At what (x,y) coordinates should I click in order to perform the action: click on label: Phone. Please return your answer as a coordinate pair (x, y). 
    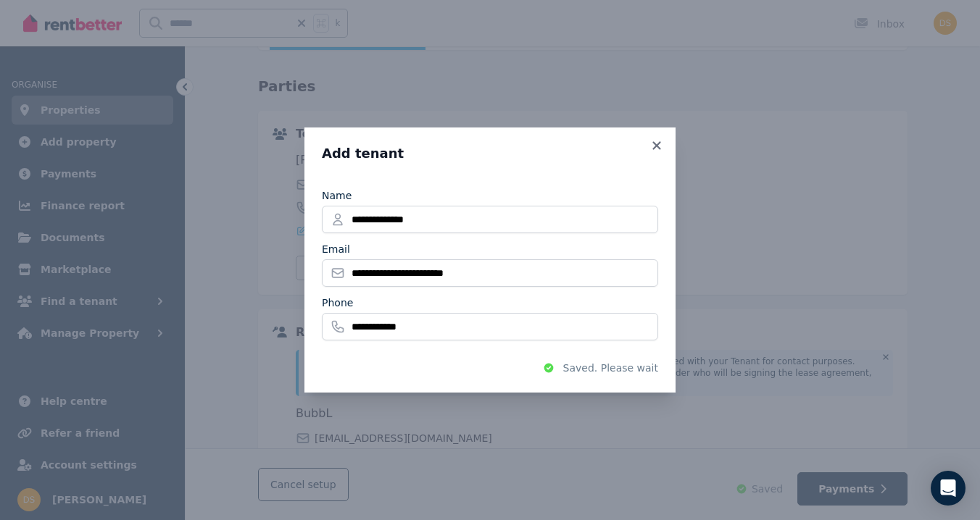
    Looking at the image, I should click on (337, 303).